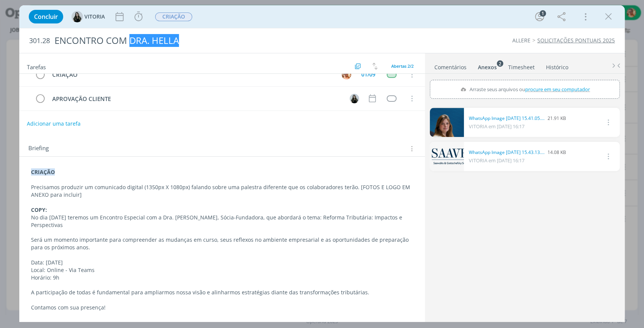 Image resolution: width=644 pixels, height=328 pixels. Describe the element at coordinates (222, 244) in the screenshot. I see `p: Será um momento importante para compreender as mudanças em curso, seus reflexos no ambiente empre...` at that location.